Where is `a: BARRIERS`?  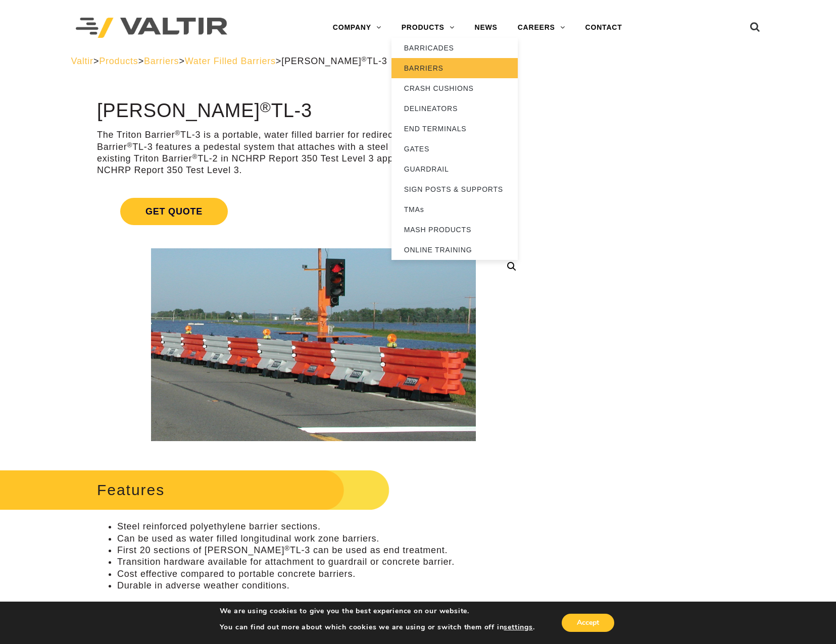
a: BARRIERS is located at coordinates (455, 68).